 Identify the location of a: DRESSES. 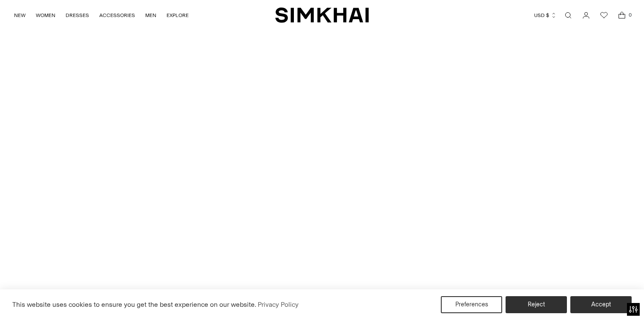
(77, 15).